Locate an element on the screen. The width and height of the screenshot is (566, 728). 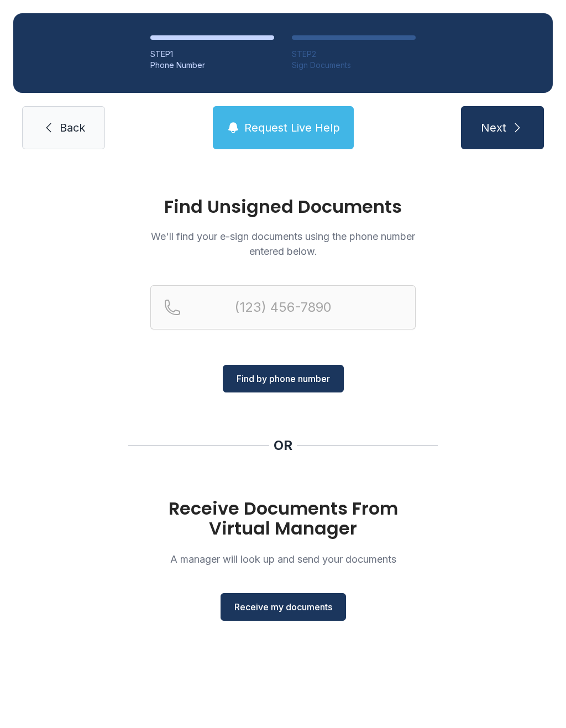
div: STEP 1 is located at coordinates (212, 54).